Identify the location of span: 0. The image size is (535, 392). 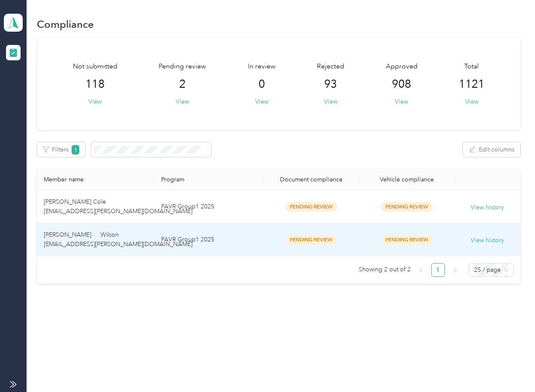
(261, 84).